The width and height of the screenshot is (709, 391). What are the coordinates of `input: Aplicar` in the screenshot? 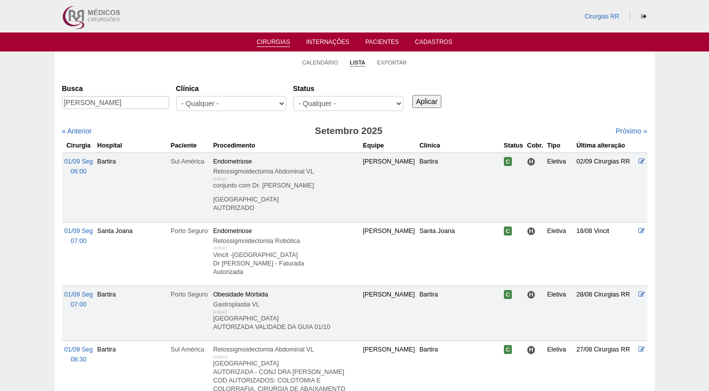 It's located at (427, 102).